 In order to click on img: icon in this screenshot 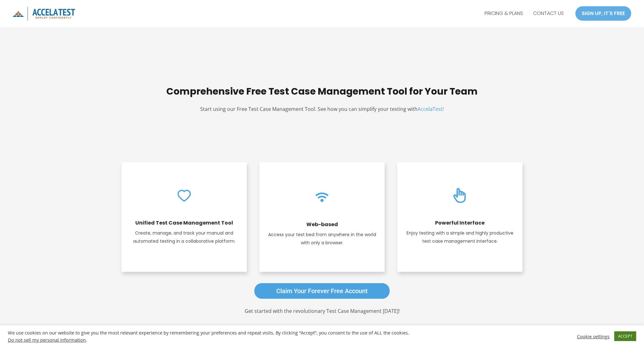, I will do `click(44, 13)`.